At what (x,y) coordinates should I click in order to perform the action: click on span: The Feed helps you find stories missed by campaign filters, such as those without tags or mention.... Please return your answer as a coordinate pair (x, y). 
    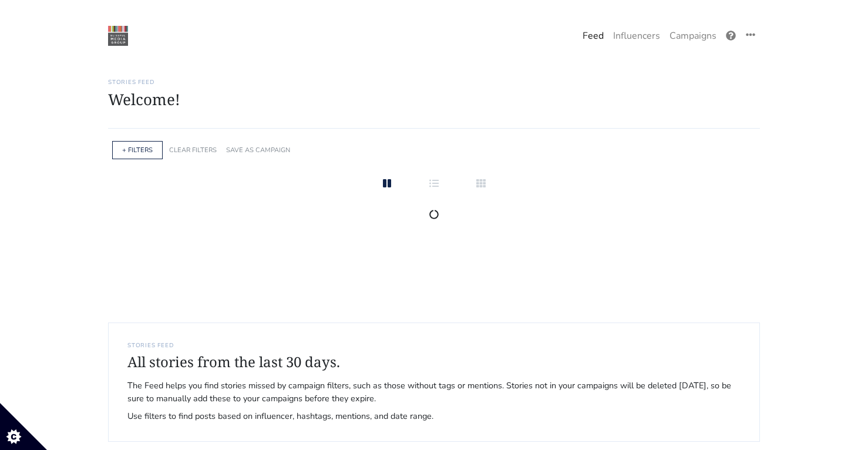
    Looking at the image, I should click on (434, 392).